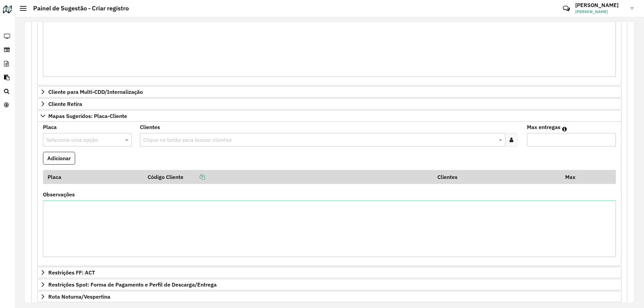  What do you see at coordinates (50, 127) in the screenshot?
I see `label: Placa` at bounding box center [50, 127].